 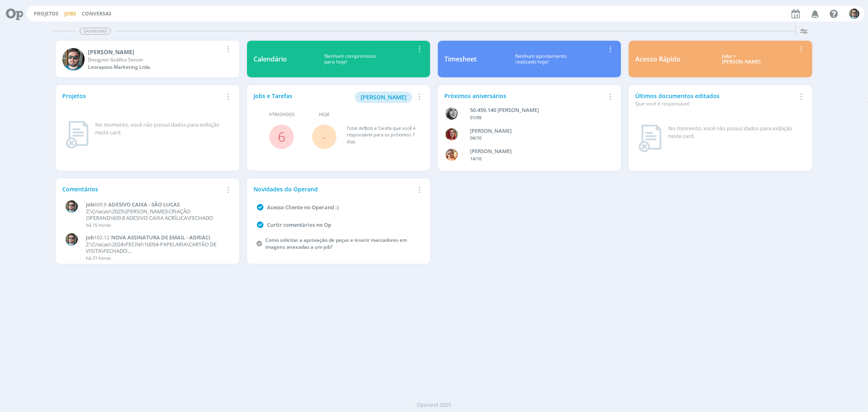 What do you see at coordinates (536, 110) in the screenshot?
I see `div: 50.459.140 JANAÍNA LUNA FERRO` at bounding box center [536, 110].